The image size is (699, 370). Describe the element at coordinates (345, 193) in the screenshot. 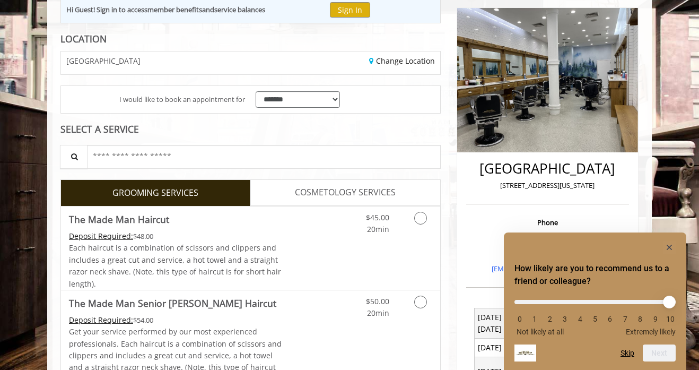

I see `span: COSMETOLOGY SERVICES` at that location.